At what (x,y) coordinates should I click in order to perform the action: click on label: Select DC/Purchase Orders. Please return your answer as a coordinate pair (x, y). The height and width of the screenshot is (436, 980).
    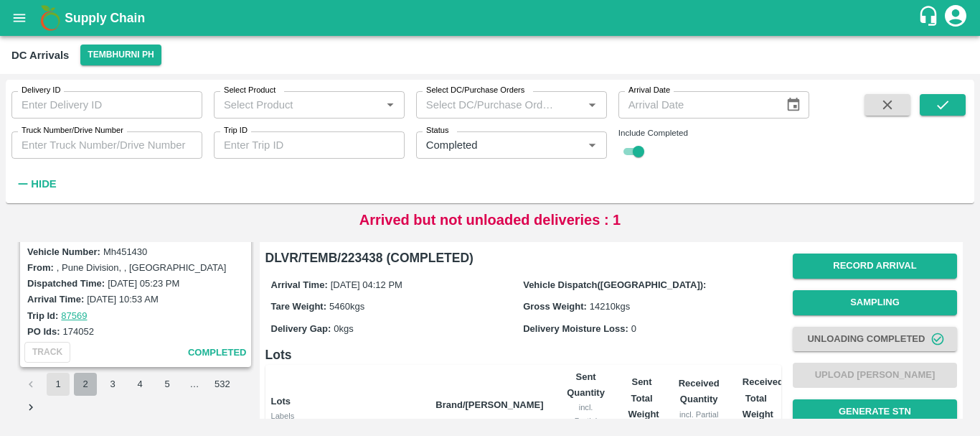
    Looking at the image, I should click on (475, 90).